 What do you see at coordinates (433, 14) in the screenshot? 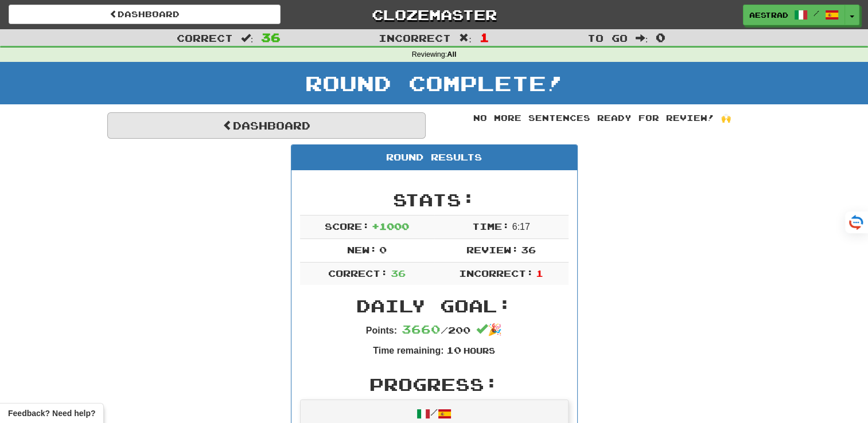
I see `a: Clozemaster` at bounding box center [433, 14].